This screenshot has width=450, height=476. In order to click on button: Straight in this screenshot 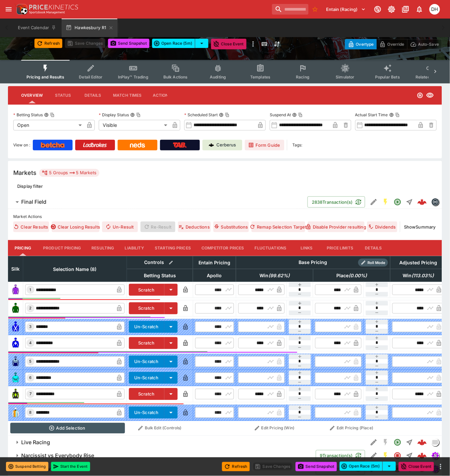, I will do `click(410, 202)`.